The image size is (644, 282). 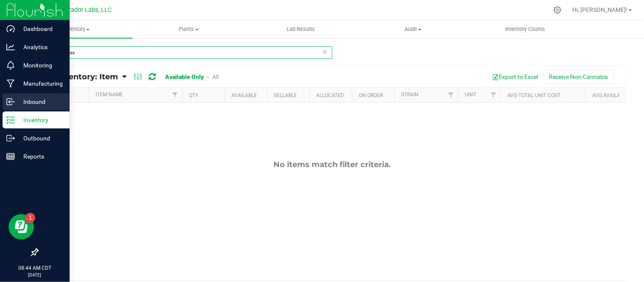 I want to click on p: Reports, so click(x=41, y=156).